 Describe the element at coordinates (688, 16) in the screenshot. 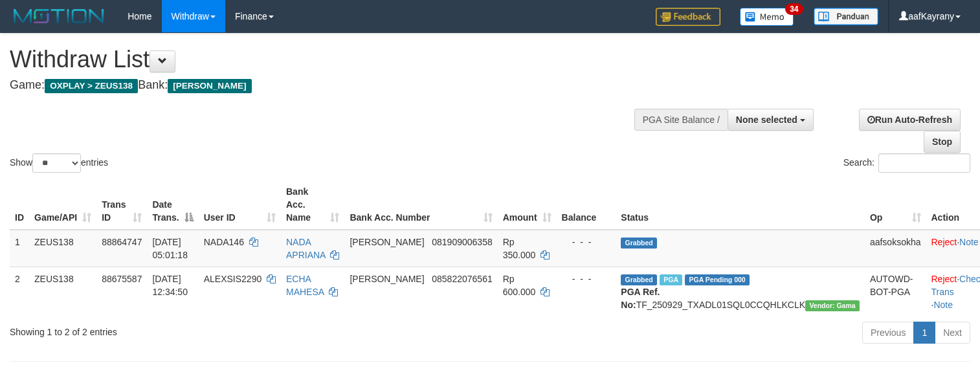

I see `img: Feedback.jpg` at that location.